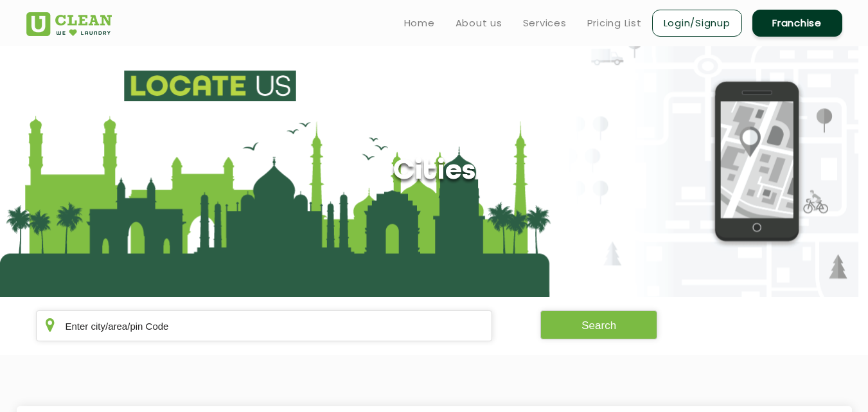  I want to click on a: Login/Signup, so click(697, 23).